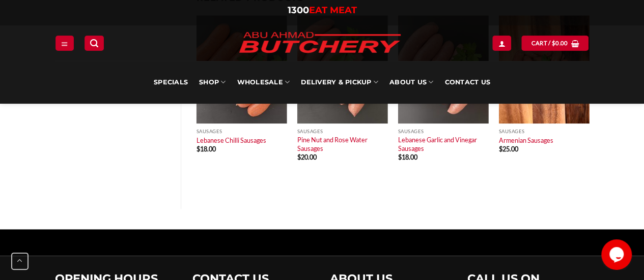 This screenshot has width=644, height=280. Describe the element at coordinates (555, 43) in the screenshot. I see `a: View cart` at that location.